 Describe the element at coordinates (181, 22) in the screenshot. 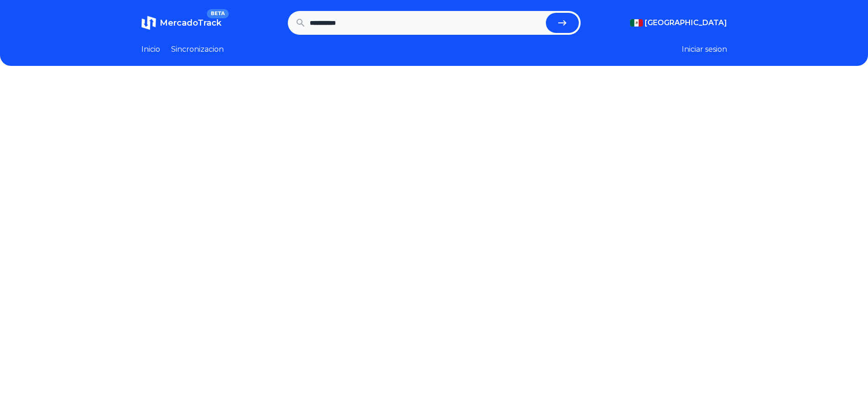

I see `a: MercadoTrackBETA` at that location.